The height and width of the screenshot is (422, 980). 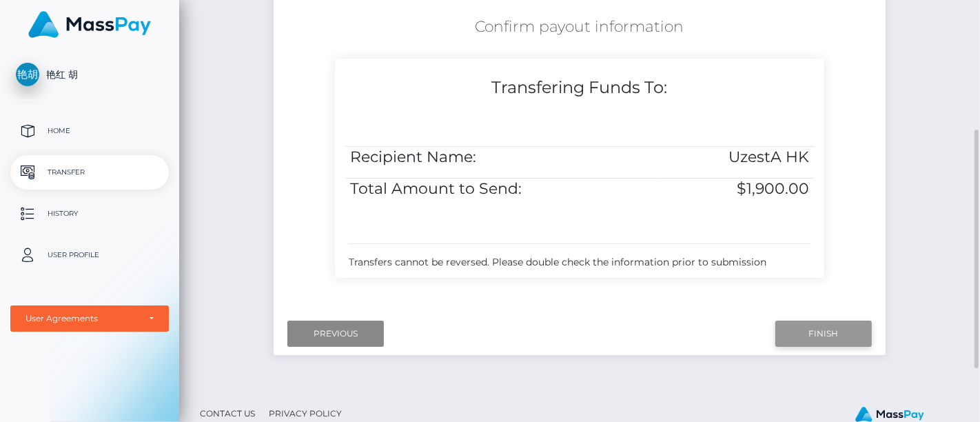 What do you see at coordinates (89, 319) in the screenshot?
I see `button: User Agreements` at bounding box center [89, 319].